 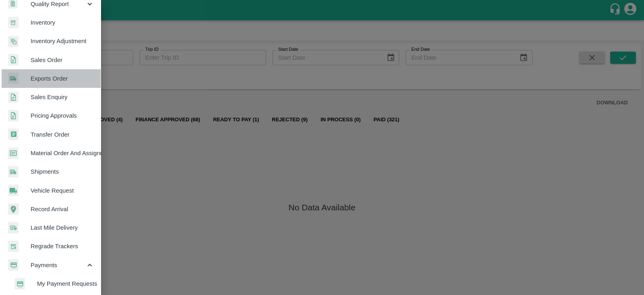 What do you see at coordinates (62, 246) in the screenshot?
I see `span: Regrade Trackers` at bounding box center [62, 246].